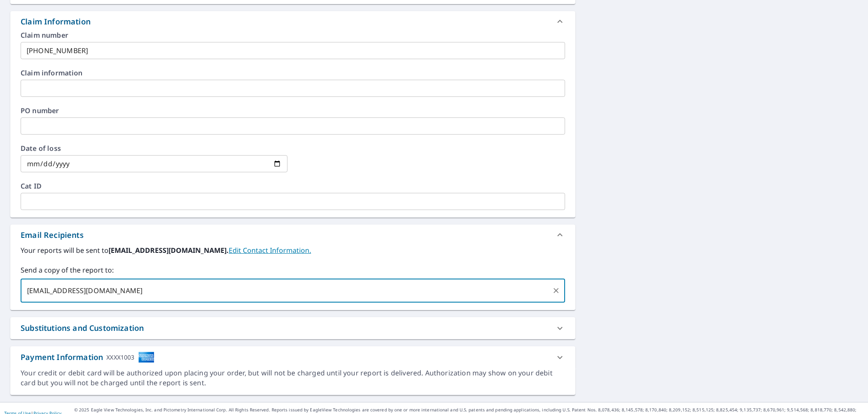 The width and height of the screenshot is (868, 414). What do you see at coordinates (292, 270) in the screenshot?
I see `label: Send a copy of the report to:` at bounding box center [292, 270].